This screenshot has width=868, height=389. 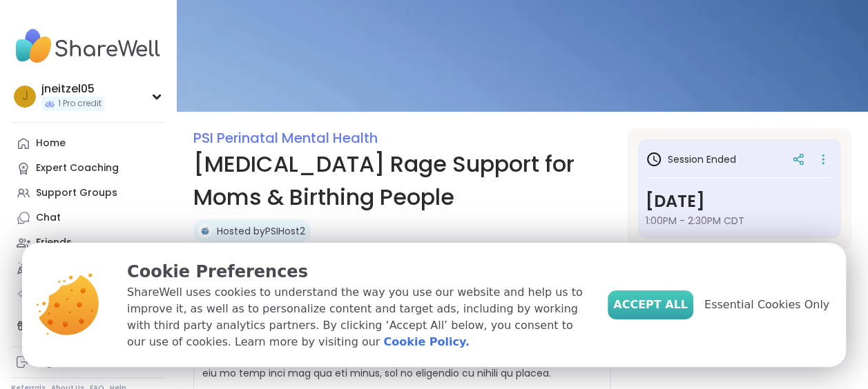 What do you see at coordinates (78, 168) in the screenshot?
I see `div: Expert Coaching` at bounding box center [78, 168].